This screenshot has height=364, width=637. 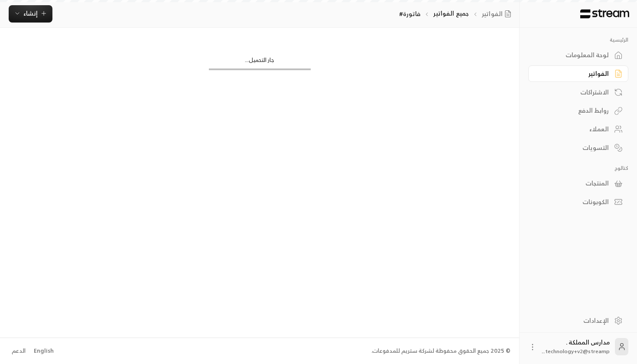 I want to click on nav: breadcrumb, so click(x=457, y=14).